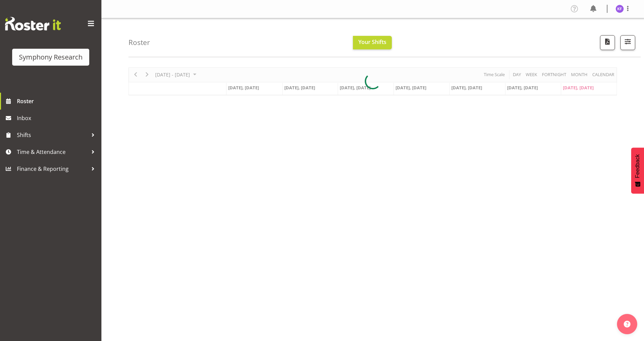  What do you see at coordinates (627, 324) in the screenshot?
I see `img: help-xxl-2.png` at bounding box center [627, 324].